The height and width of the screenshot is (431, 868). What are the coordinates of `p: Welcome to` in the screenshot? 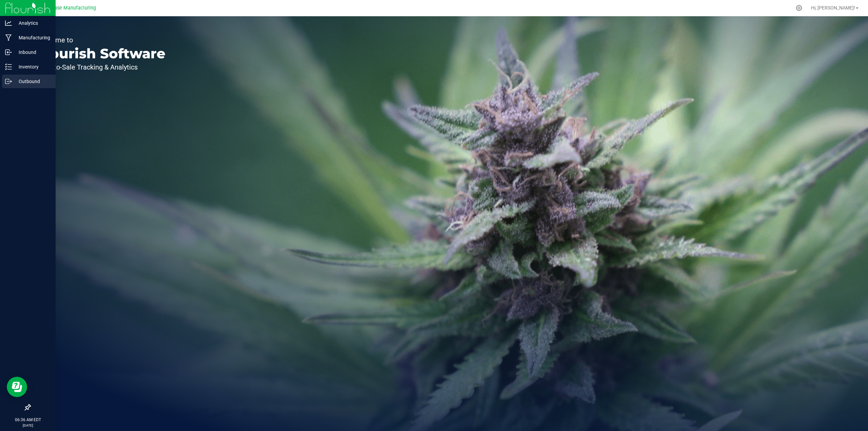 It's located at (101, 40).